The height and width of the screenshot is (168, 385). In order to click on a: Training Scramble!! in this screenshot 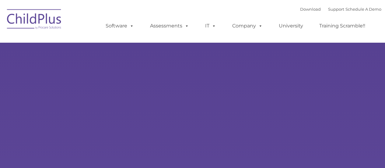, I will do `click(342, 26)`.